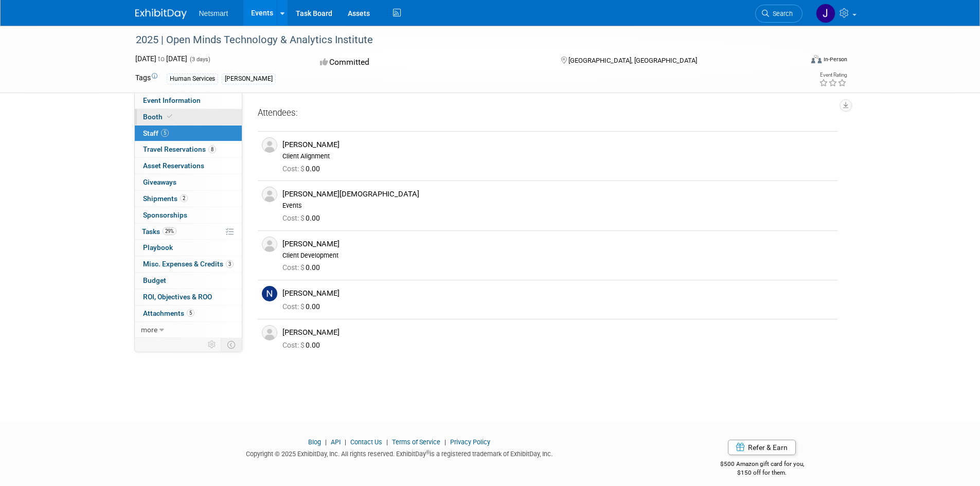 This screenshot has width=980, height=486. I want to click on div: Client Development, so click(558, 256).